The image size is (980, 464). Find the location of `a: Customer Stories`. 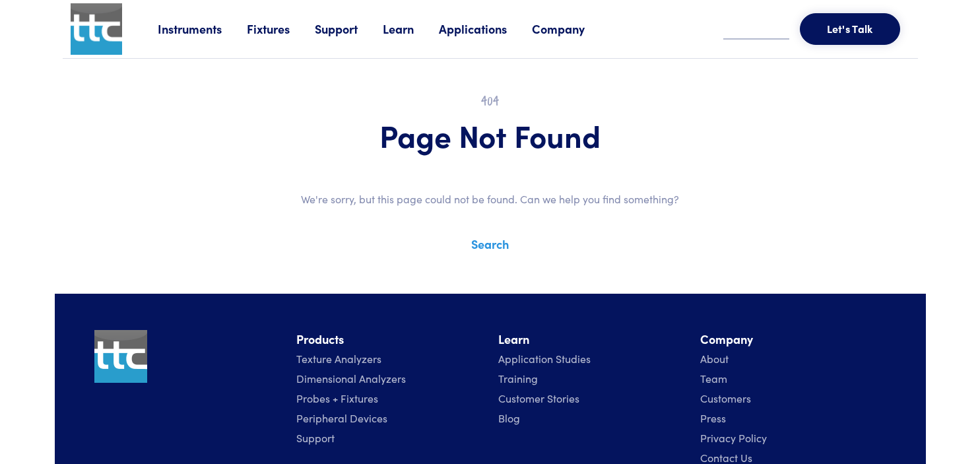

a: Customer Stories is located at coordinates (538, 398).